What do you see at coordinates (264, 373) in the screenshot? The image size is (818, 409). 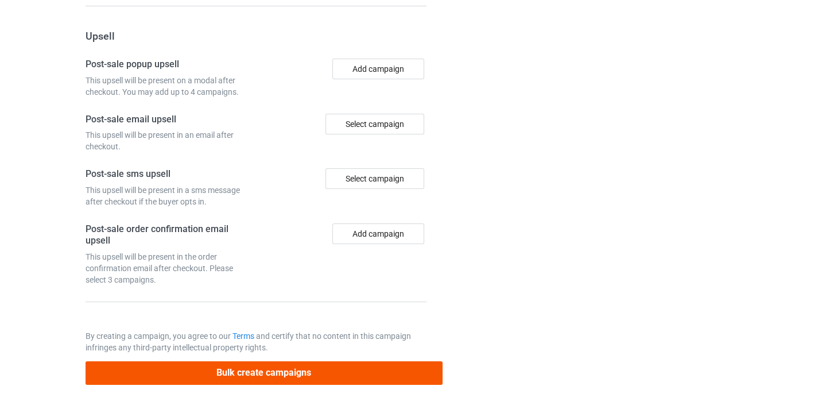 I see `button: Bulk create campaigns` at bounding box center [264, 373].